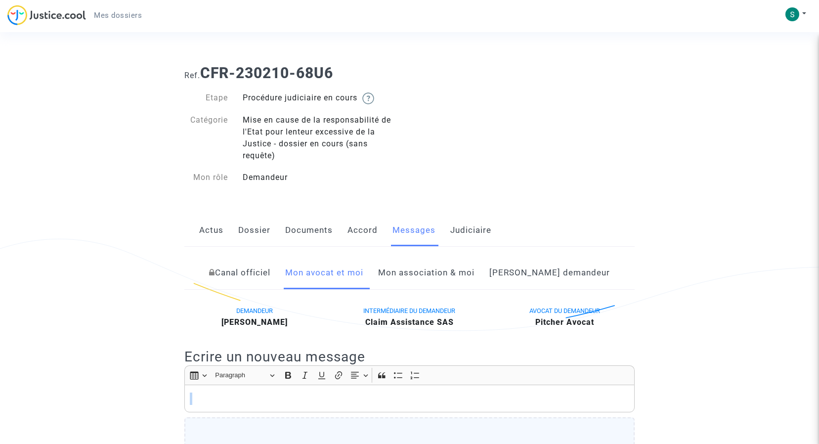  What do you see at coordinates (309, 230) in the screenshot?
I see `a: Documents` at bounding box center [309, 230].